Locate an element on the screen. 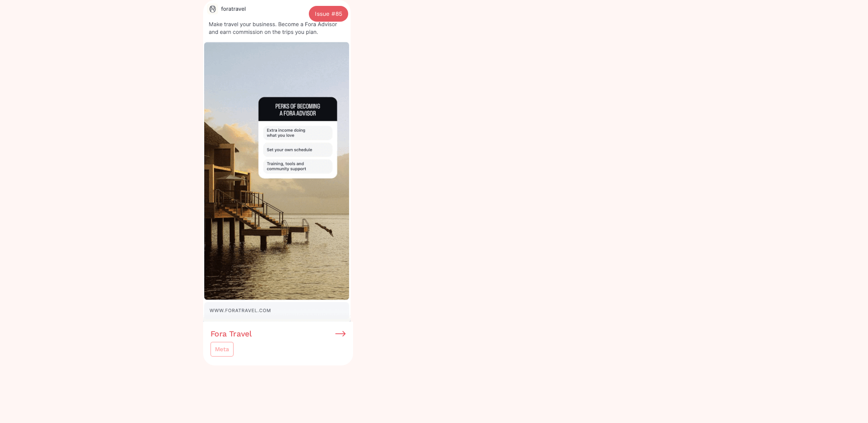 The image size is (868, 423). a: Meta is located at coordinates (222, 349).